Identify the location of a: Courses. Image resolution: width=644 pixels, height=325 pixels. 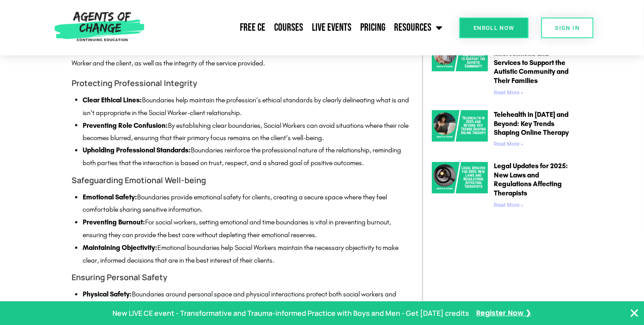
(289, 28).